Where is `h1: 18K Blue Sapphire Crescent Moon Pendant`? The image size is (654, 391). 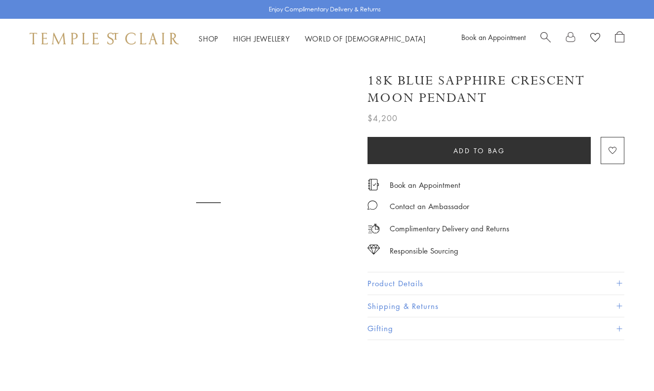 h1: 18K Blue Sapphire Crescent Moon Pendant is located at coordinates (496, 89).